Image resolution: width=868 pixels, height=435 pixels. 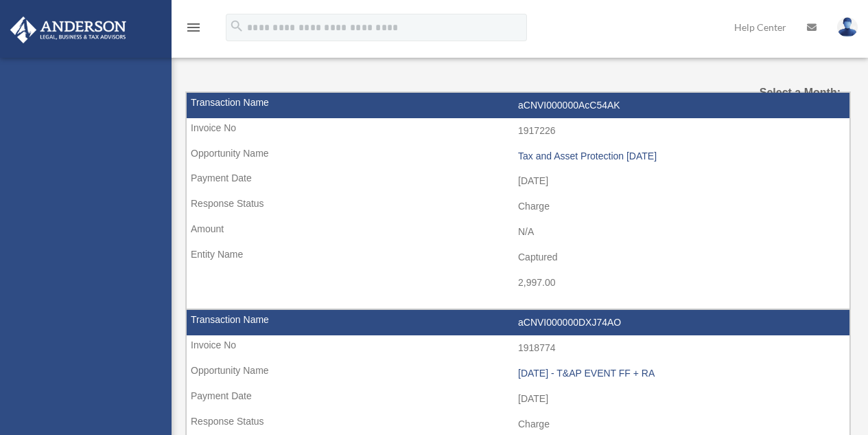 What do you see at coordinates (518, 106) in the screenshot?
I see `td: aCNVI000000AcC54AK` at bounding box center [518, 106].